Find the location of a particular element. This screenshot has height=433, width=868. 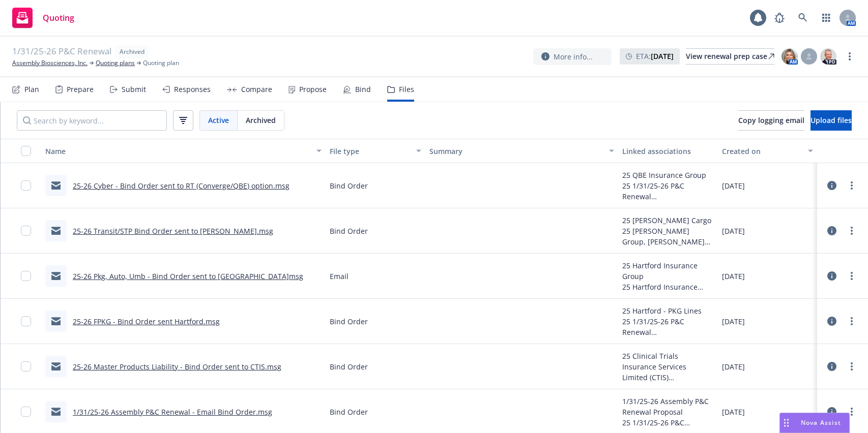

input: Search by keyword... is located at coordinates (91, 120).